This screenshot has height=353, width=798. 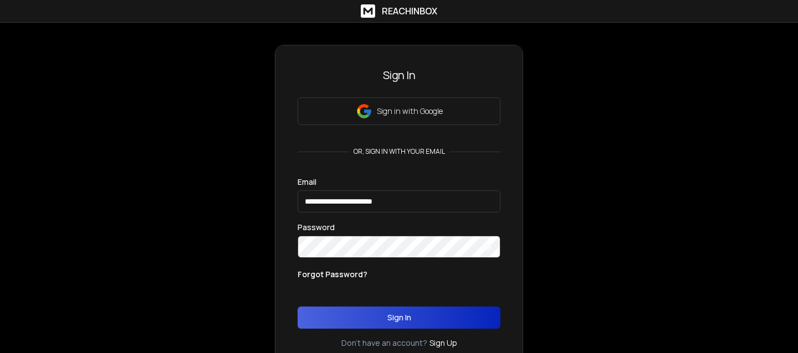 I want to click on p: Forgot Password?, so click(x=332, y=275).